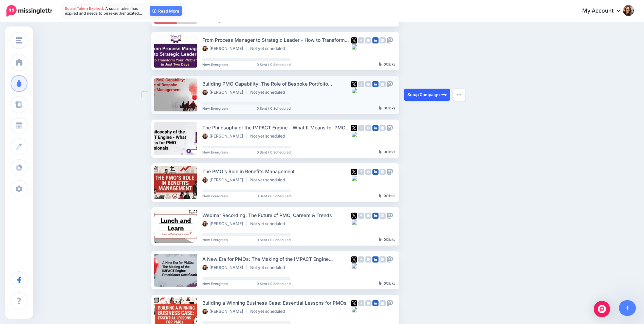 The image size is (644, 324). What do you see at coordinates (29, 11) in the screenshot?
I see `img: Missinglettr` at bounding box center [29, 11].